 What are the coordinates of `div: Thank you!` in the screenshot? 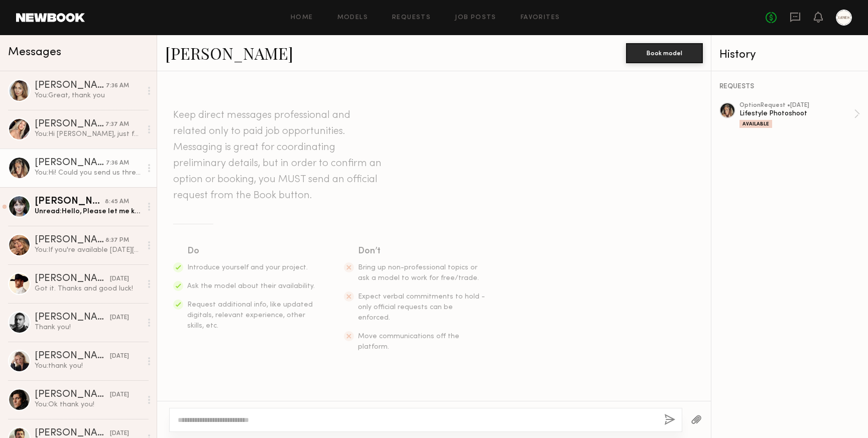 It's located at (87, 327).